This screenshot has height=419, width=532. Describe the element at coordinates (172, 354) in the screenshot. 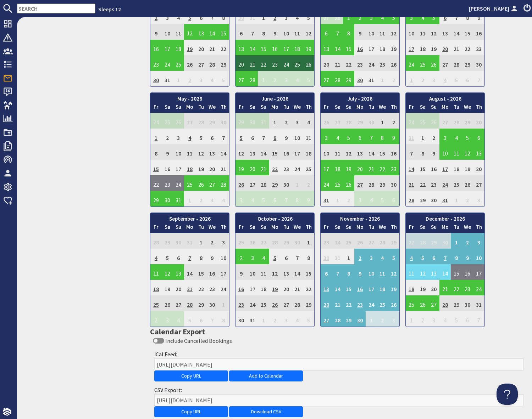

I see `label: iCal Feed:` at that location.